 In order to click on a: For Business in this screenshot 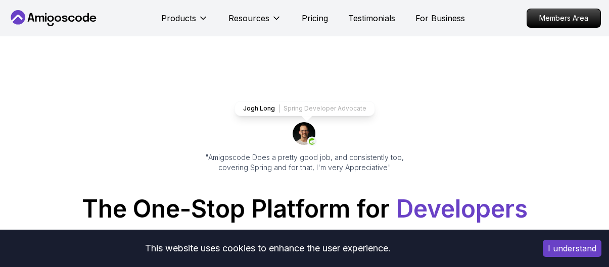, I will do `click(440, 18)`.